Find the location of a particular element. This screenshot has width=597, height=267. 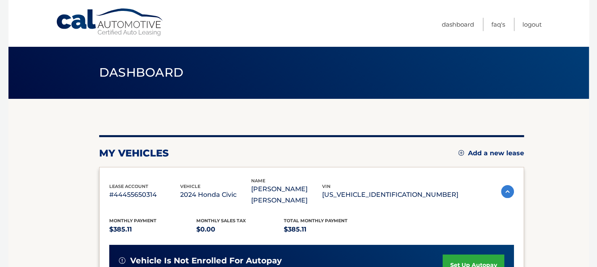

a: Logout is located at coordinates (532, 24).